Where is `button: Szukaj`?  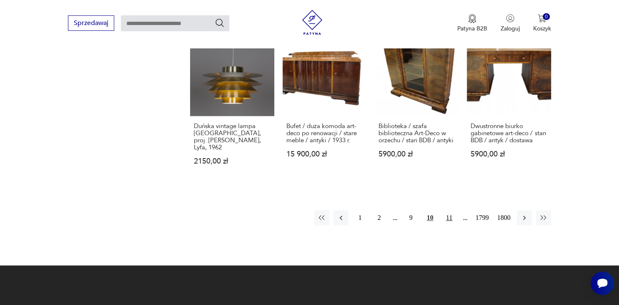
button: Szukaj is located at coordinates (220, 23).